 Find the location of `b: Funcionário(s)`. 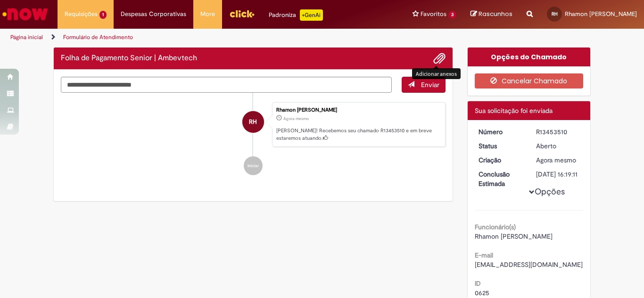

b: Funcionário(s) is located at coordinates (495, 227).